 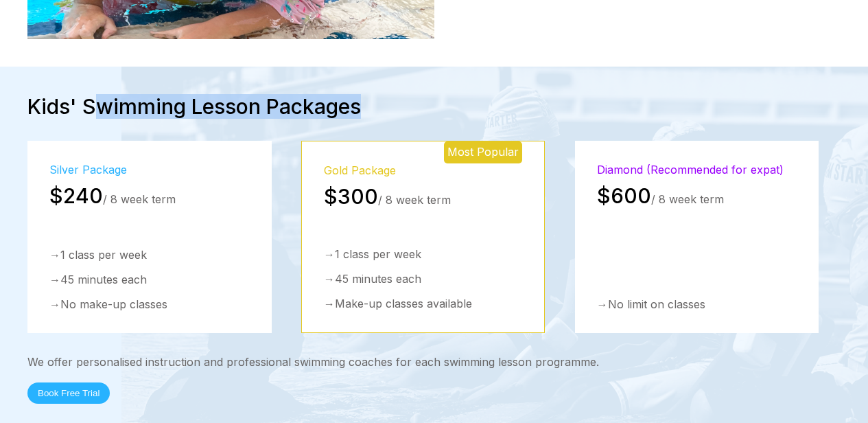 I want to click on h3: Silver Package, so click(x=149, y=169).